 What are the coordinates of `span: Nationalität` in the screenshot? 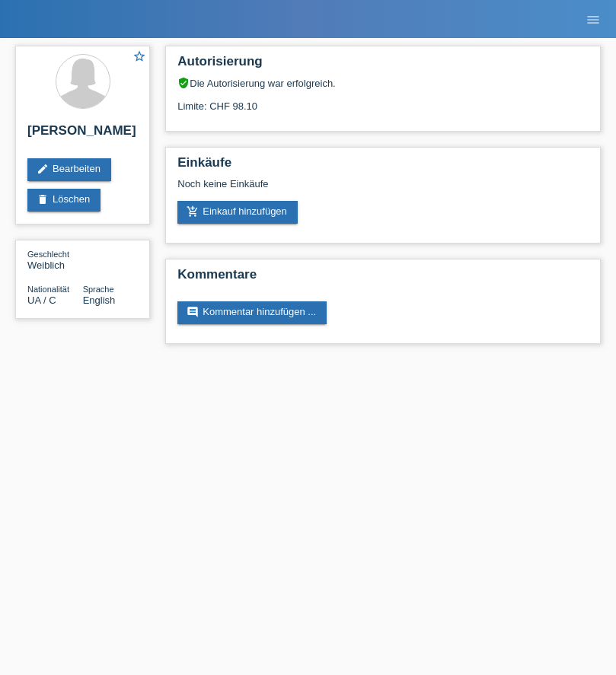 It's located at (48, 289).